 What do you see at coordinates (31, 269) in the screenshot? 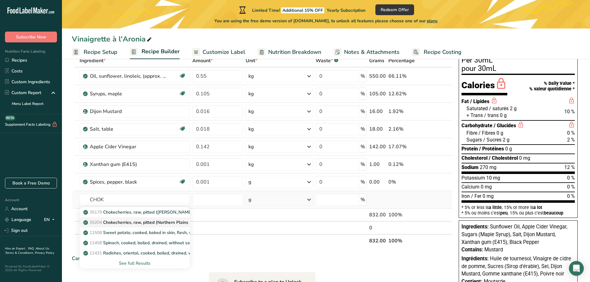
I see `div: Powered By FoodLabelMaker © 2025 All Rights Reserved` at bounding box center [31, 269].